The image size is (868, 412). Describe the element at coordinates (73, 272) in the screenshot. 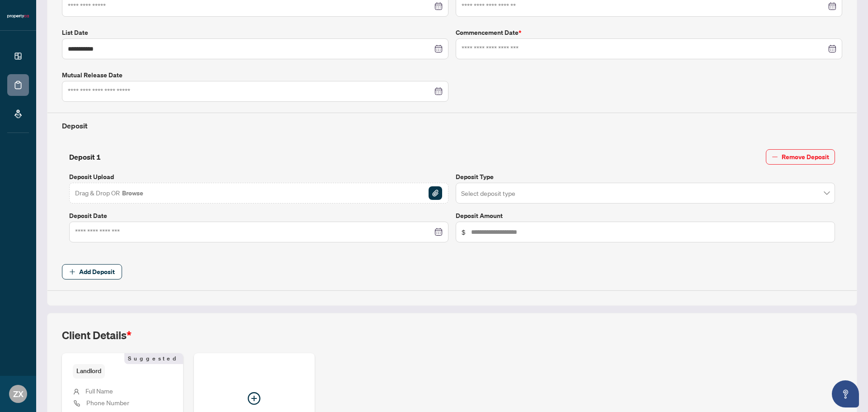

I see `span: plus` at that location.